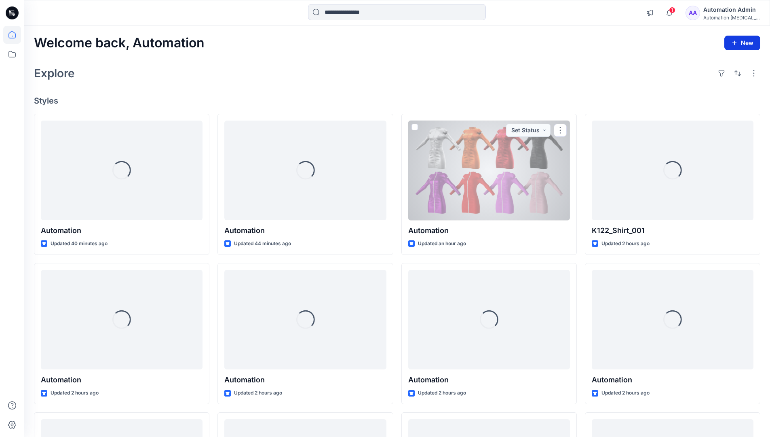 Image resolution: width=770 pixels, height=437 pixels. Describe the element at coordinates (262, 243) in the screenshot. I see `p: Updated 44 minutes ago` at that location.